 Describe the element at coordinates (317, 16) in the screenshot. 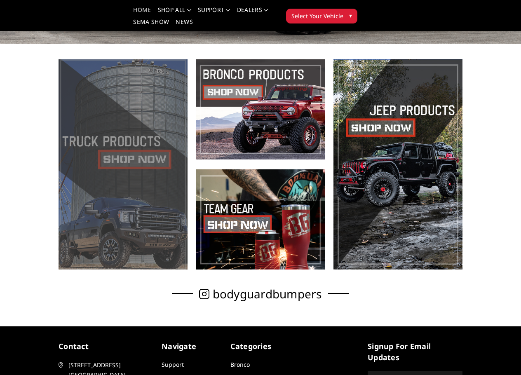

I see `span: Select Your Vehicle` at that location.